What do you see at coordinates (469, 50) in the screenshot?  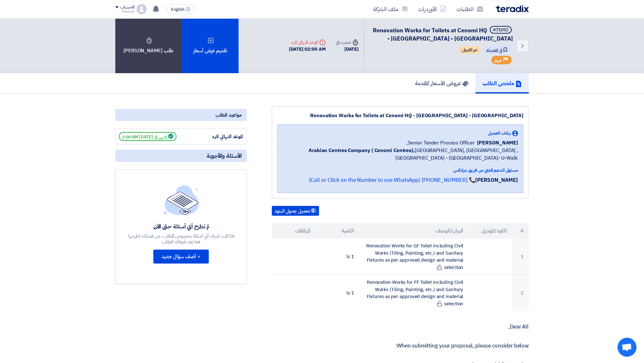 I see `span: تم القبول` at bounding box center [469, 50].